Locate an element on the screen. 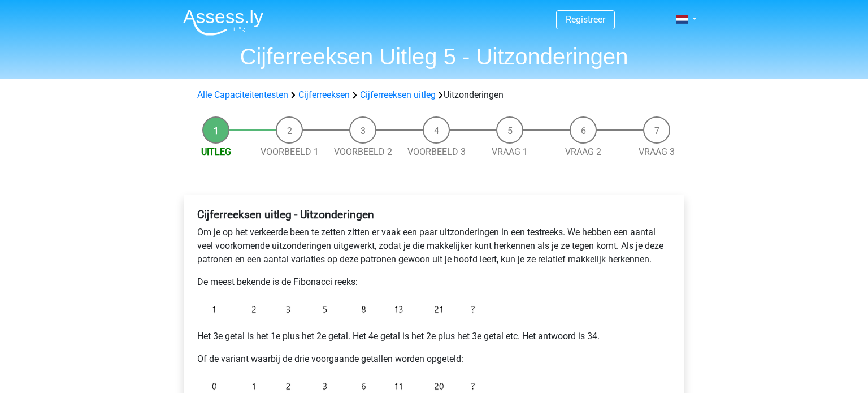  b: Cijferreeksen uitleg - Uitzonderingen is located at coordinates (285, 214).